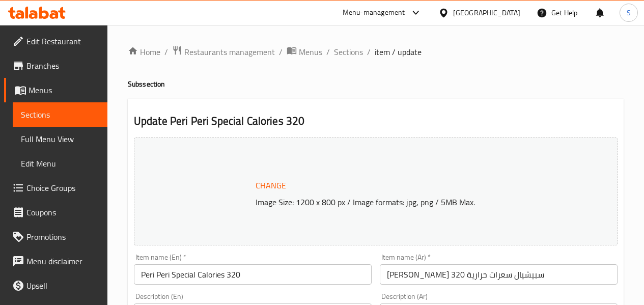 The width and height of the screenshot is (644, 305). Describe the element at coordinates (421, 202) in the screenshot. I see `p: Image Size: 1200 x 800 px / Image formats: jpg, png / 5MB Max.` at that location.